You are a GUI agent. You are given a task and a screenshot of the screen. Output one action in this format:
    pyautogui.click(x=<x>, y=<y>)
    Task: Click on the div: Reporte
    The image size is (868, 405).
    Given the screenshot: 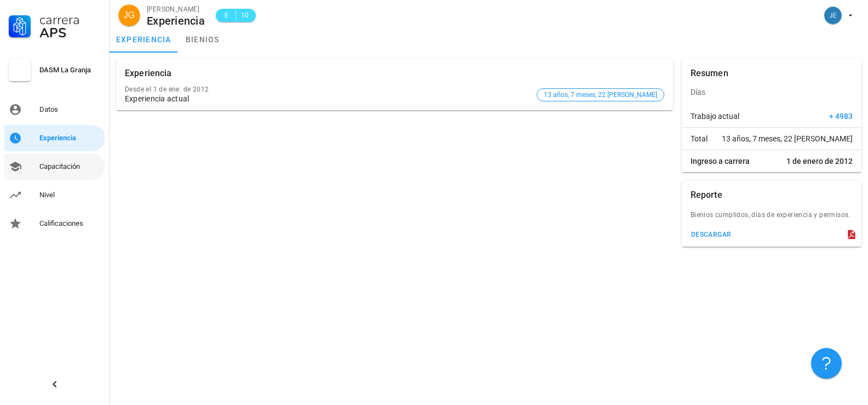 What is the action you would take?
    pyautogui.click(x=706, y=195)
    